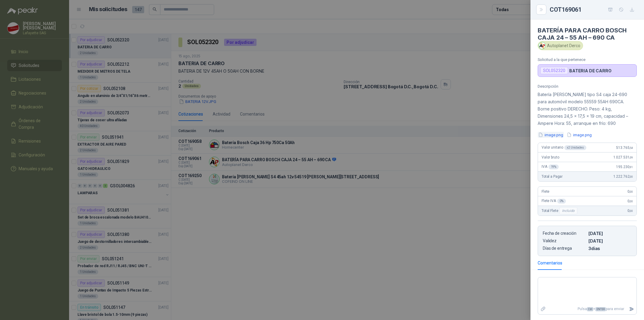  Describe the element at coordinates (631, 157) in the screenshot. I see `span: ,09` at that location.